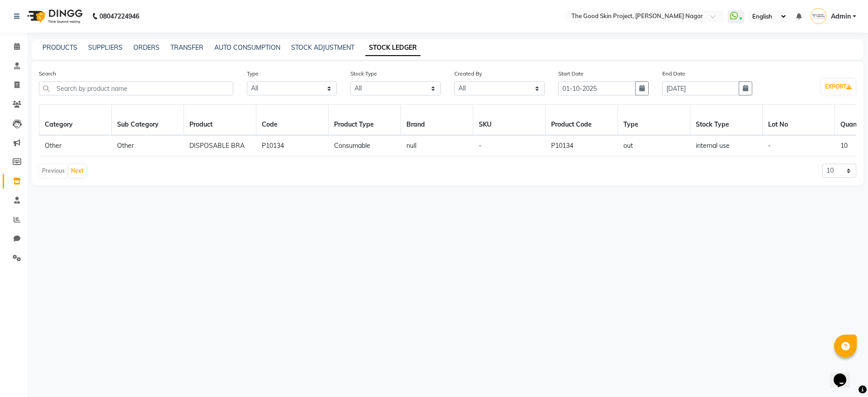  Describe the element at coordinates (292, 120) in the screenshot. I see `th: Code` at that location.